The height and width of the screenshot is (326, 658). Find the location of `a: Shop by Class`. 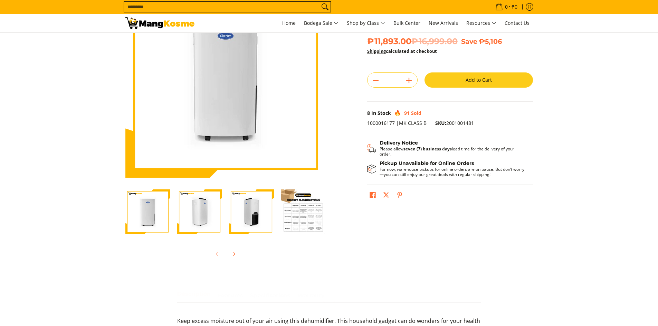

a: Shop by Class is located at coordinates (366, 23).